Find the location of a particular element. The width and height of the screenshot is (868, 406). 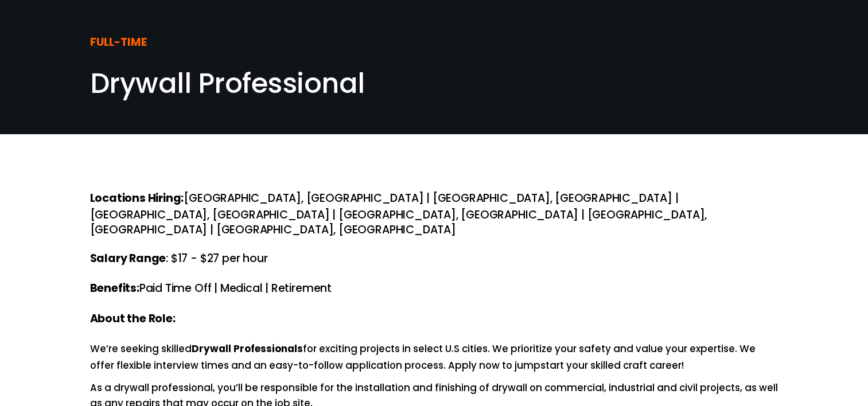

h4: : $17 - $27 per hour is located at coordinates (434, 259).